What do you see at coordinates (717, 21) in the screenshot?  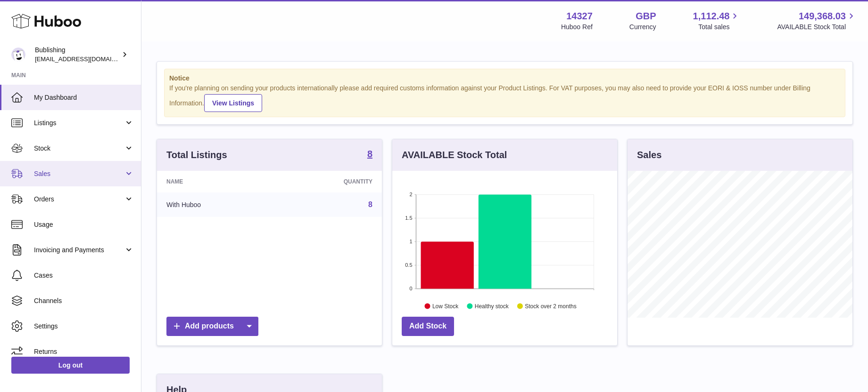 I see `a: 1,112.48 Total sales` at bounding box center [717, 21].